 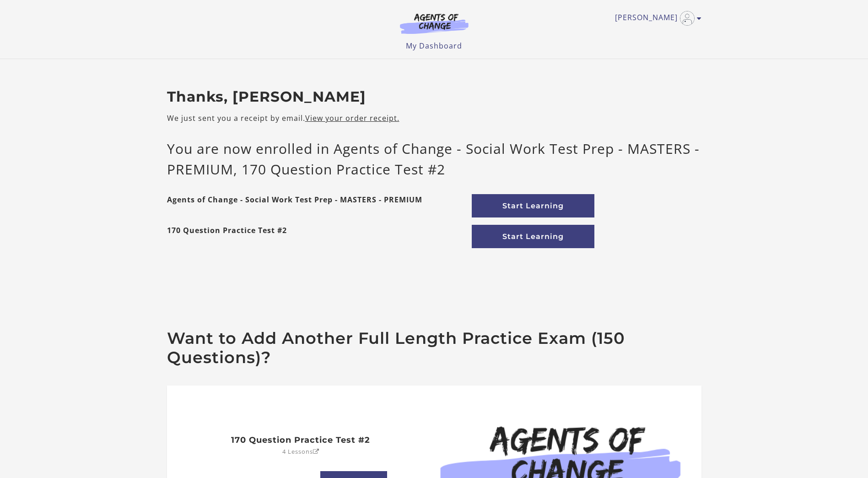 What do you see at coordinates (301, 452) in the screenshot?
I see `p: 4 Lessons` at bounding box center [301, 452].